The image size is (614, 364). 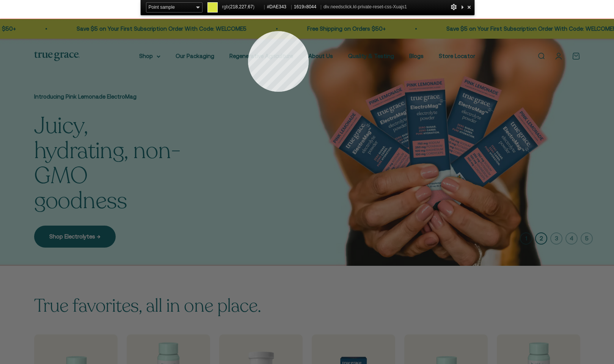 What do you see at coordinates (311, 7) in the screenshot?
I see `span: 8044` at bounding box center [311, 7].